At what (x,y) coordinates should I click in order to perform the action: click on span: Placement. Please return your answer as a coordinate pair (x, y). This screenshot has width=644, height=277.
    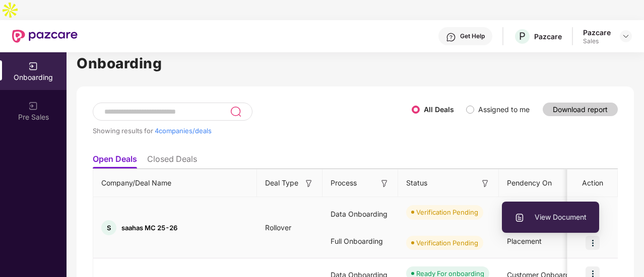
    Looking at the image, I should click on (524, 241).